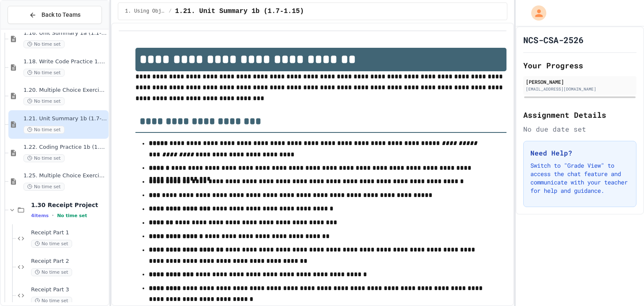 The height and width of the screenshot is (306, 644). What do you see at coordinates (580, 178) in the screenshot?
I see `p: Switch to "Grade View" to access the chat feature and communicate with your teacher for help and ...` at bounding box center [580, 178].